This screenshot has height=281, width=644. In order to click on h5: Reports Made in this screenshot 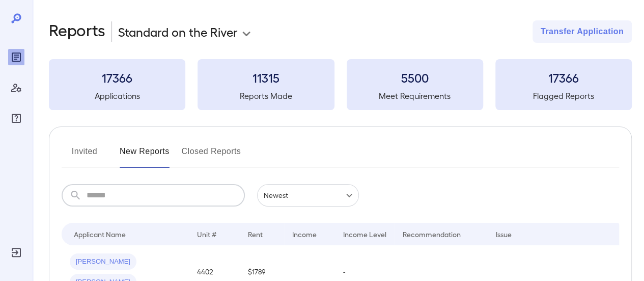, I will do `click(266, 96)`.